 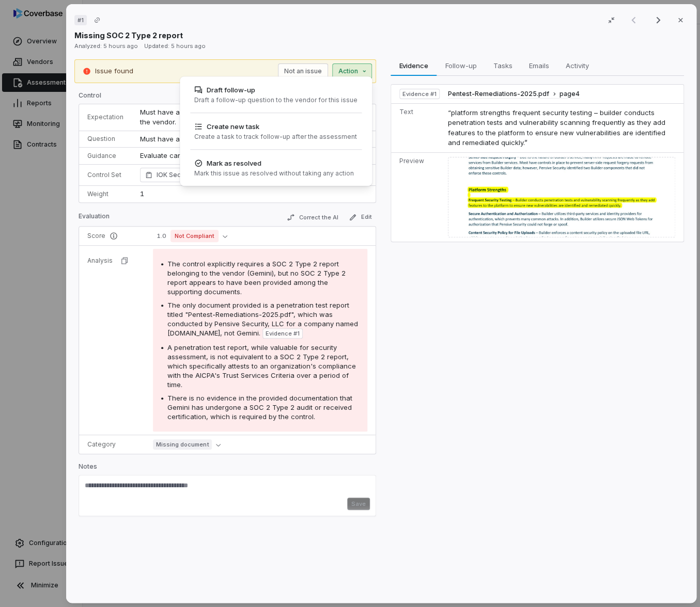 What do you see at coordinates (561, 197) in the screenshot?
I see `img: ac9990b66e7e4b92b3d6802f346ffa78_original.jpg_w1200.jpg` at bounding box center [561, 197].